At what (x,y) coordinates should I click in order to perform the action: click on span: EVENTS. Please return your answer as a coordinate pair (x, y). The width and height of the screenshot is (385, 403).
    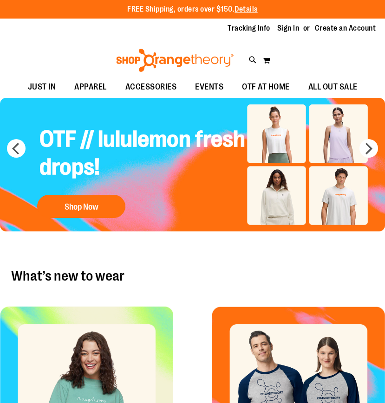
    Looking at the image, I should click on (209, 87).